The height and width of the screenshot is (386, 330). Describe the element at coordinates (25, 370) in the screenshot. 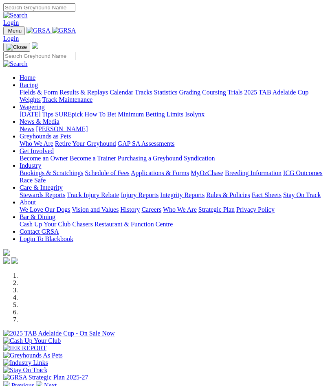

I see `img: Stay On Track` at that location.